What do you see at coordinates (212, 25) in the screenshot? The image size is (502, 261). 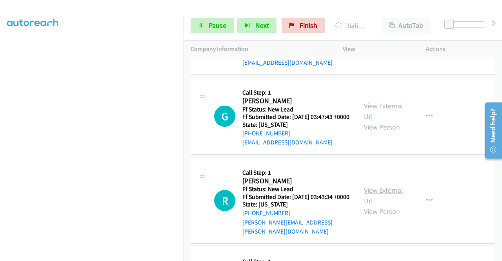 I see `a: Pause` at bounding box center [212, 25].